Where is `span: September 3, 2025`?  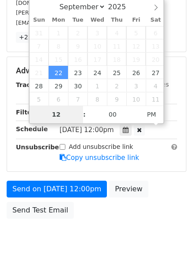
span: September 3, 2025 is located at coordinates (97, 33).